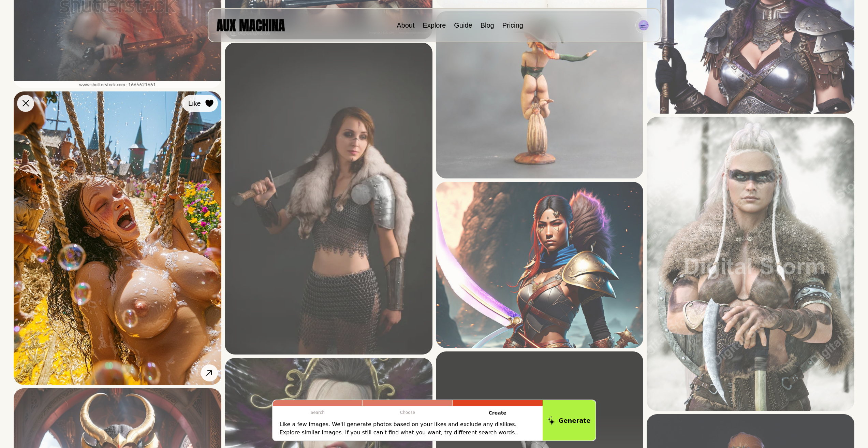  I want to click on p: Create, so click(498, 413).